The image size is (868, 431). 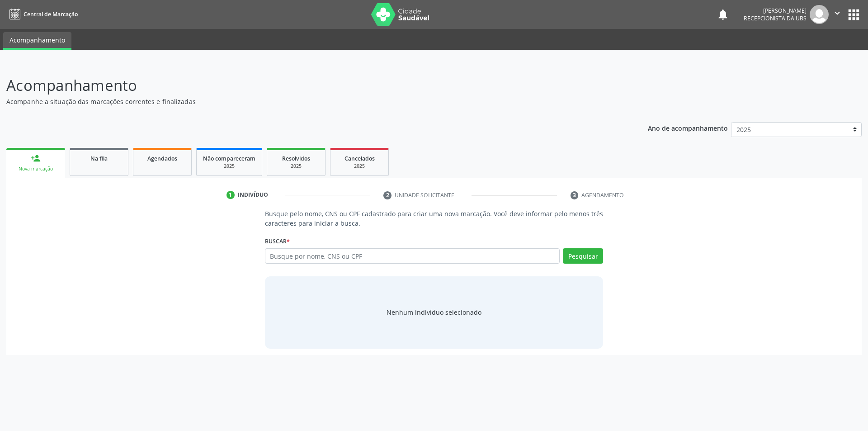 What do you see at coordinates (231, 195) in the screenshot?
I see `div: 1` at bounding box center [231, 195].